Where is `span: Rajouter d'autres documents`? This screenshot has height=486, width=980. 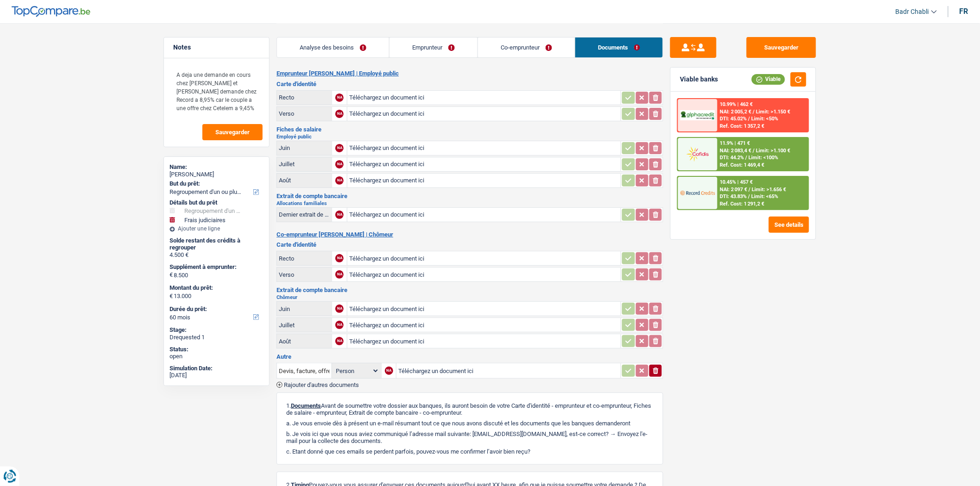
span: Rajouter d'autres documents is located at coordinates (321, 385).